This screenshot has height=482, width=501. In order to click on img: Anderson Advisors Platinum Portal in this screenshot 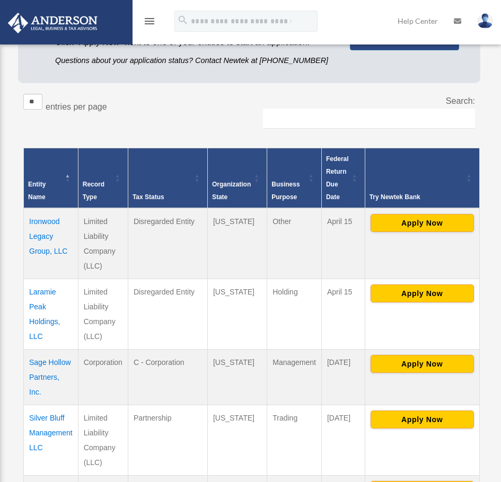, I will do `click(52, 23)`.